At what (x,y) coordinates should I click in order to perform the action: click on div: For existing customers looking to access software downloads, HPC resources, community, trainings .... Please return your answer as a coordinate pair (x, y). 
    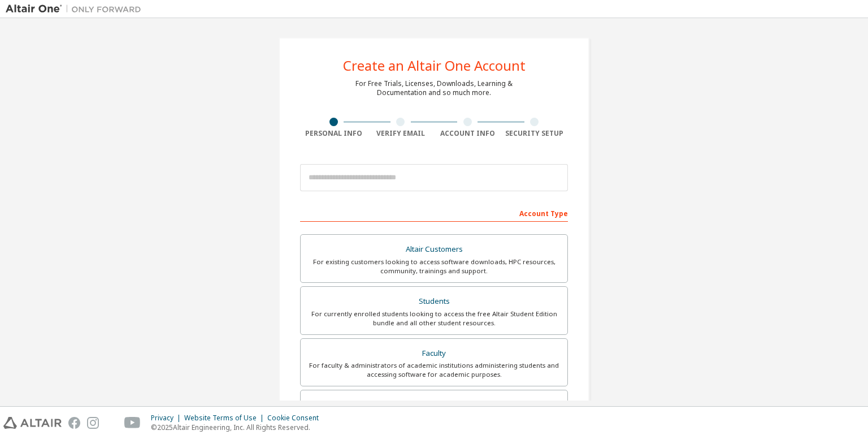
    Looking at the image, I should click on (434, 267).